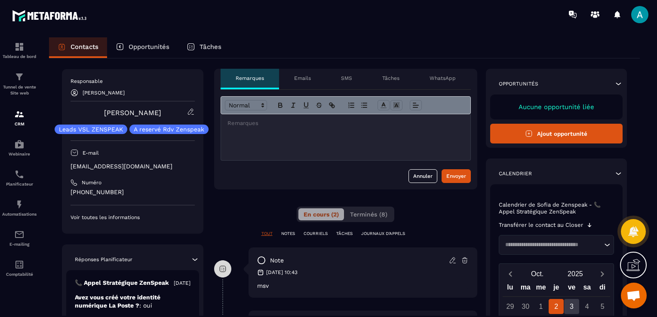  I want to click on button: Previous month, so click(510, 274).